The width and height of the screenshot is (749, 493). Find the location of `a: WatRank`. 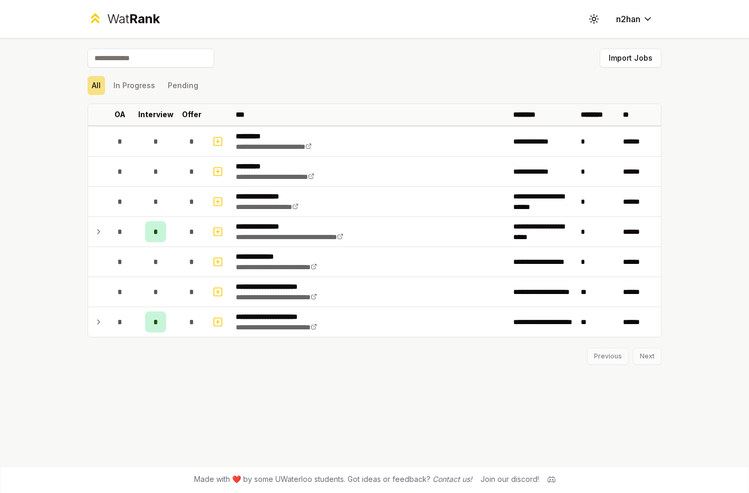

a: WatRank is located at coordinates (123, 19).